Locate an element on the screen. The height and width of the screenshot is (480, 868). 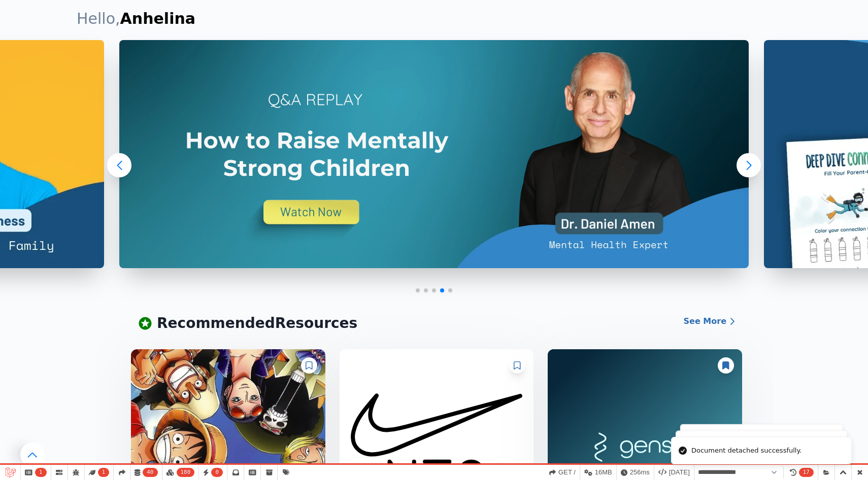
span: 0 is located at coordinates (216, 472).